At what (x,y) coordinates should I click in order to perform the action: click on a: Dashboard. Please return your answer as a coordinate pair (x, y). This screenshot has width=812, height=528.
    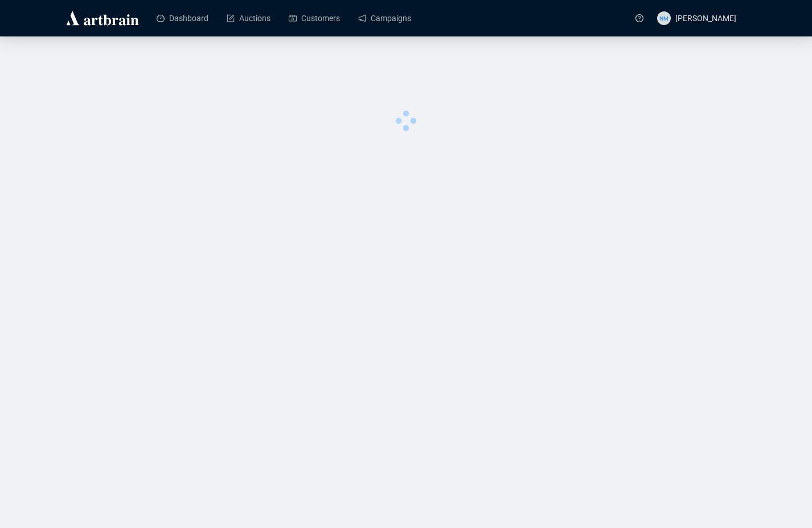
    Looking at the image, I should click on (182, 18).